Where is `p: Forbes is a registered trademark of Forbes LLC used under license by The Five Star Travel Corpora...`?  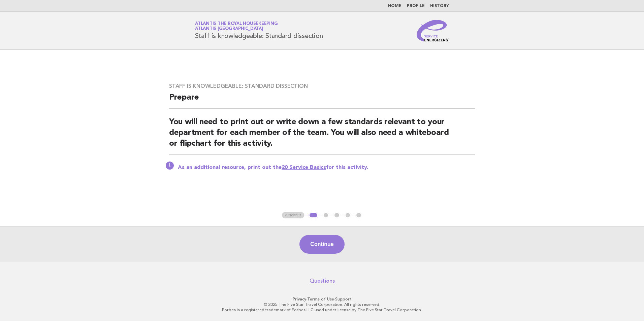
p: Forbes is a registered trademark of Forbes LLC used under license by The Five Star Travel Corpora... is located at coordinates (322, 310).